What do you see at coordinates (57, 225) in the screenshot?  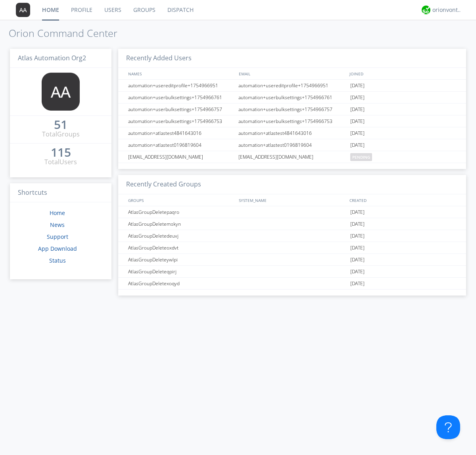 I see `a: News` at bounding box center [57, 225].